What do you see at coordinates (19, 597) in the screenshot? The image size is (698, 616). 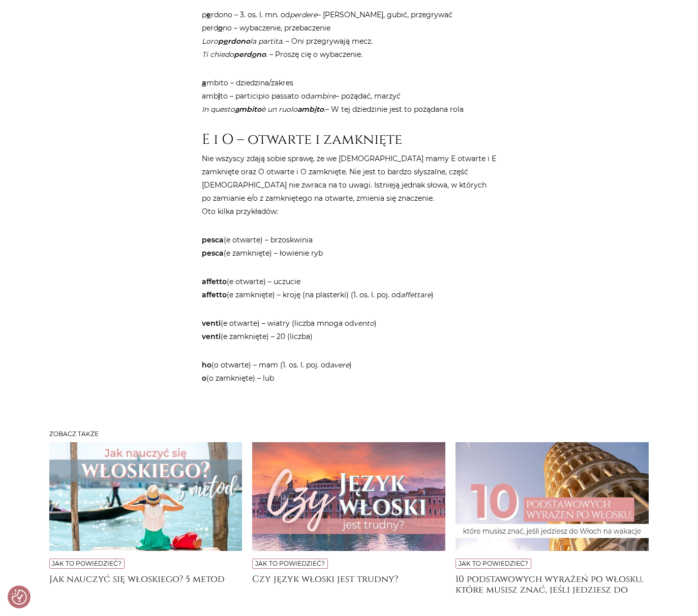 I see `img: Revisit consent button` at bounding box center [19, 597].